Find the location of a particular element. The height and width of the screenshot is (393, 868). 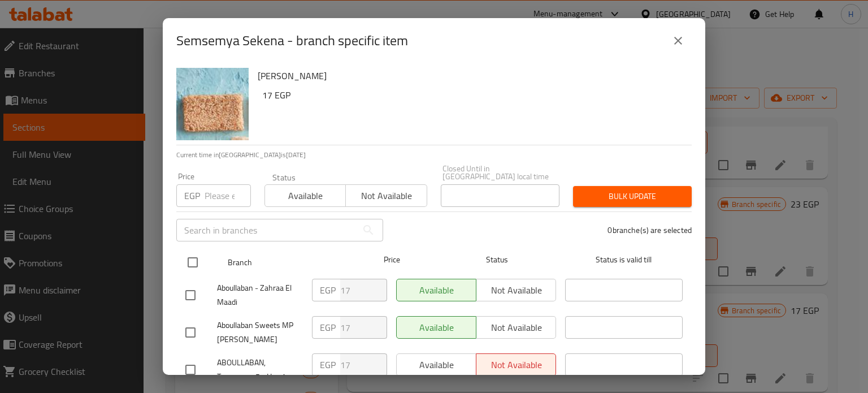

span: ABOULLABAN, Tagammoa 5 - Hay 1 is located at coordinates (260, 370).